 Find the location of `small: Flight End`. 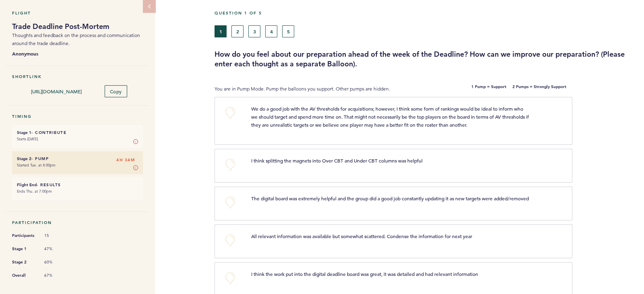

small: Flight End is located at coordinates (27, 185).